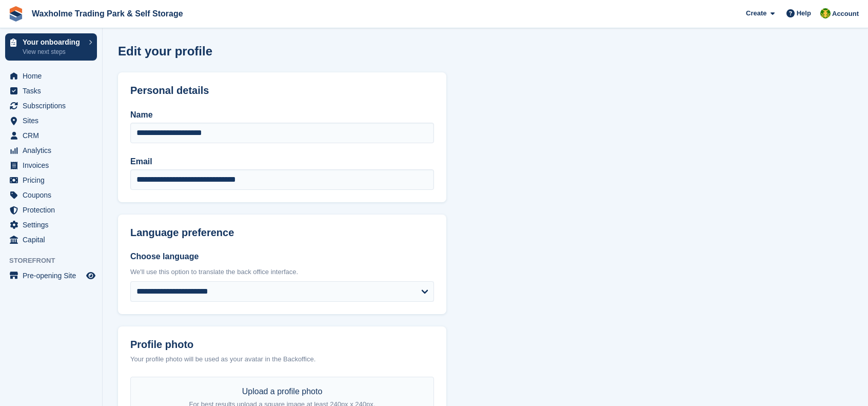 The image size is (868, 406). I want to click on span: Protection, so click(53, 210).